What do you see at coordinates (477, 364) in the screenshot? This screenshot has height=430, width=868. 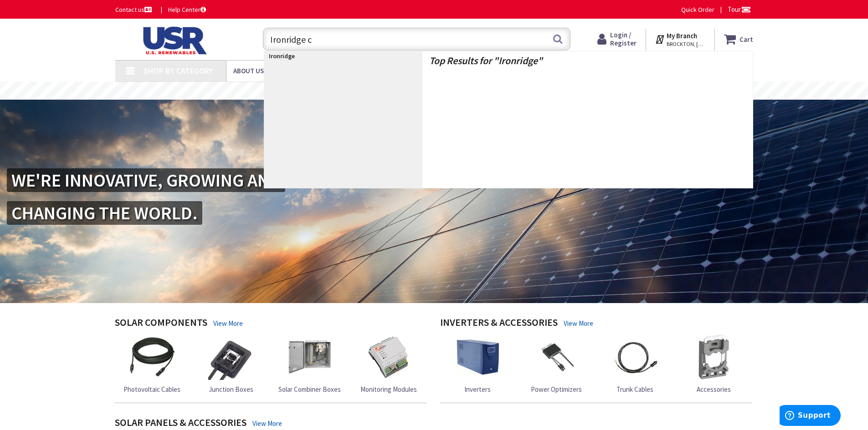 I see `a: Inverters Inverters` at bounding box center [477, 364].